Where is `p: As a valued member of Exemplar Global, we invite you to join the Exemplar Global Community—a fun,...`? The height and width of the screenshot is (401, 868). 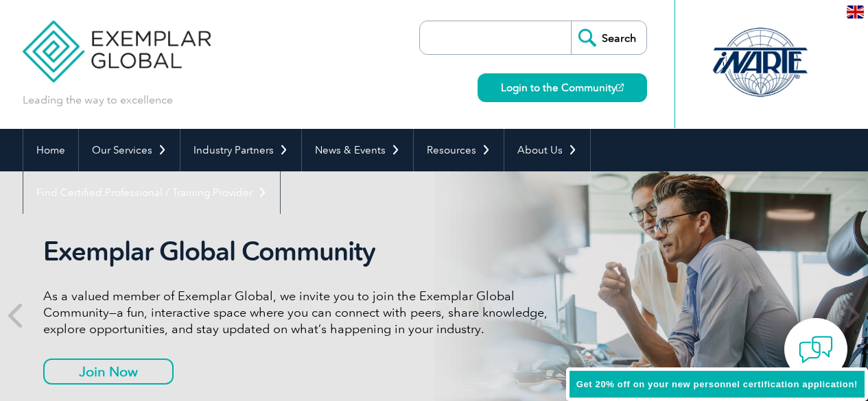
p: As a valued member of Exemplar Global, we invite you to join the Exemplar Global Community—a fun,... is located at coordinates (301, 313).